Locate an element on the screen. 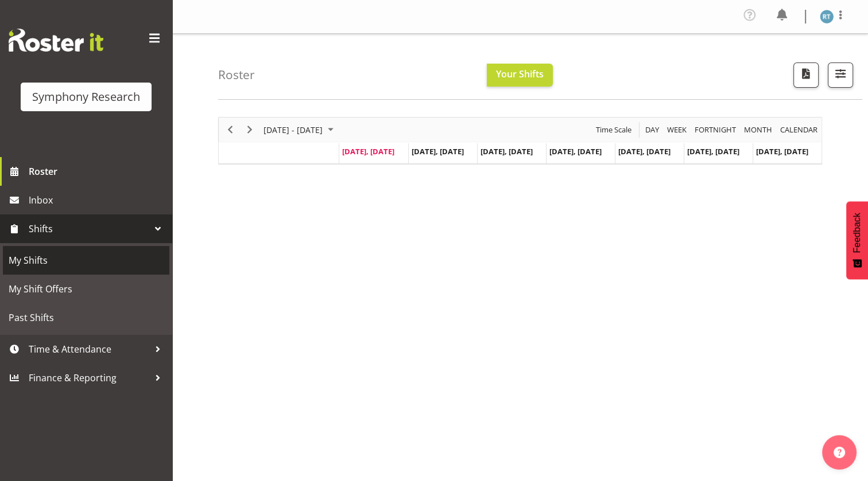 The width and height of the screenshot is (868, 481). span: calendar is located at coordinates (799, 130).